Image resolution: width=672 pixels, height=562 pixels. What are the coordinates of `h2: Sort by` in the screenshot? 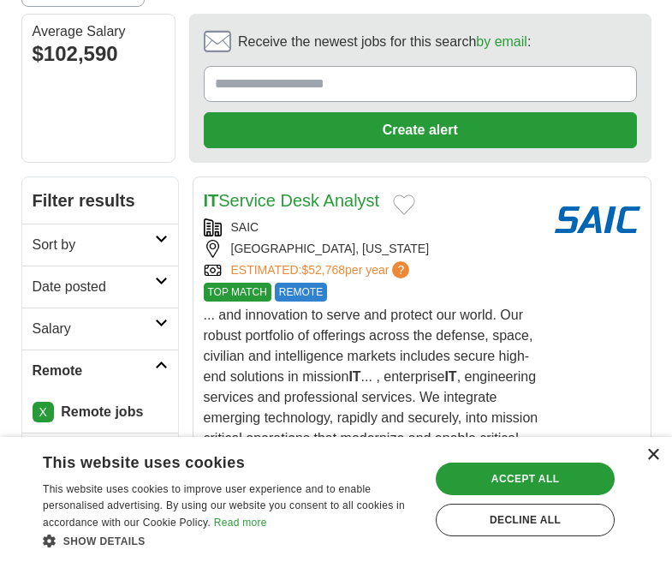 It's located at (93, 245).